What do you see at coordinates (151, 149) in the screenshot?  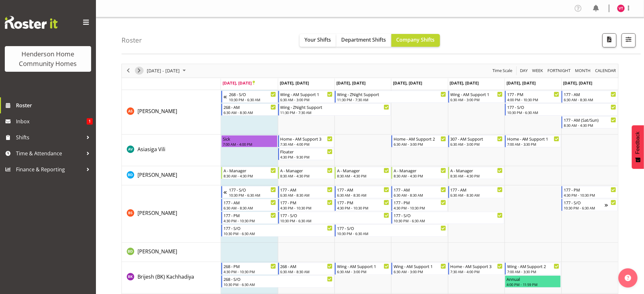 I see `span: Asiasiga Vili` at bounding box center [151, 149].